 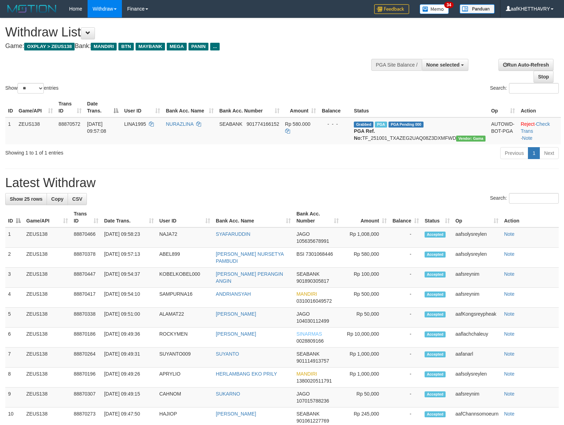 What do you see at coordinates (543, 77) in the screenshot?
I see `a: Stop` at bounding box center [543, 77].